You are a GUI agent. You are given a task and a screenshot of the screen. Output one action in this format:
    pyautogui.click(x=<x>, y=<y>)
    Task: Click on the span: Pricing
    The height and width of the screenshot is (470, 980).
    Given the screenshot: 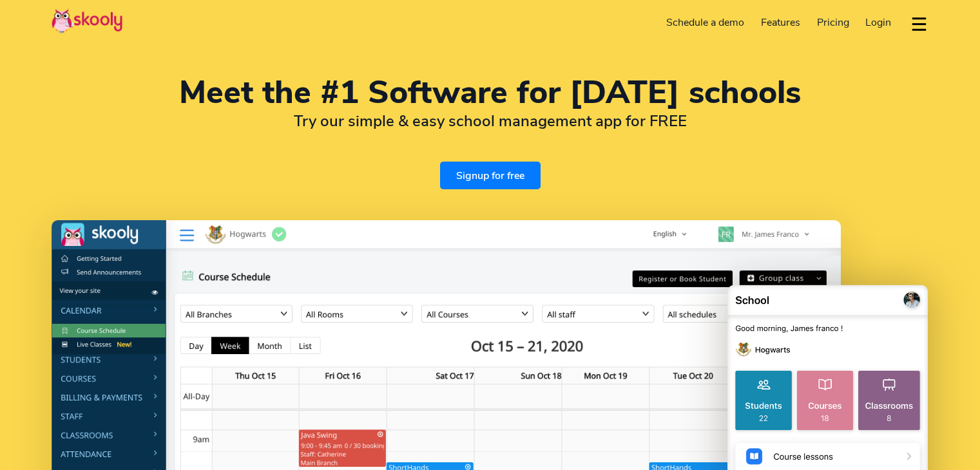 What is the action you would take?
    pyautogui.click(x=833, y=22)
    